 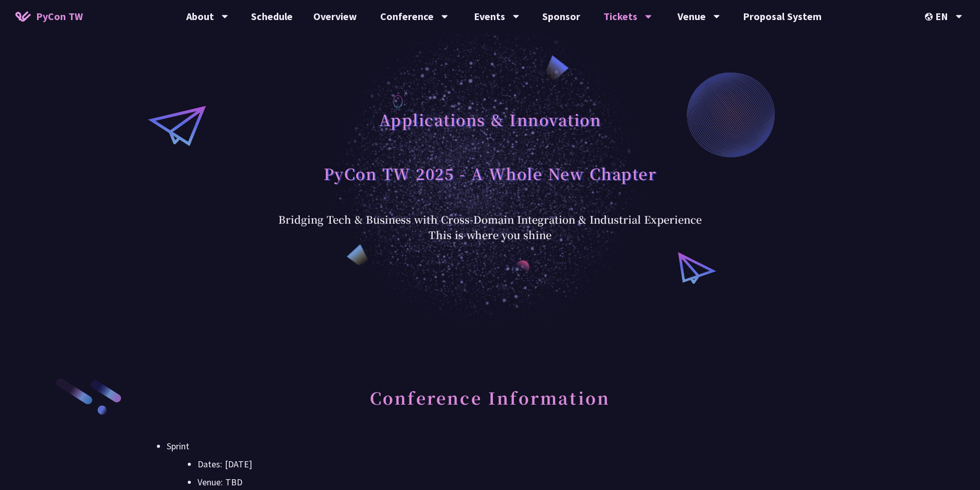 What do you see at coordinates (490, 174) in the screenshot?
I see `h1: PyCon TW 2025 - A Whole New Chapter` at bounding box center [490, 174].